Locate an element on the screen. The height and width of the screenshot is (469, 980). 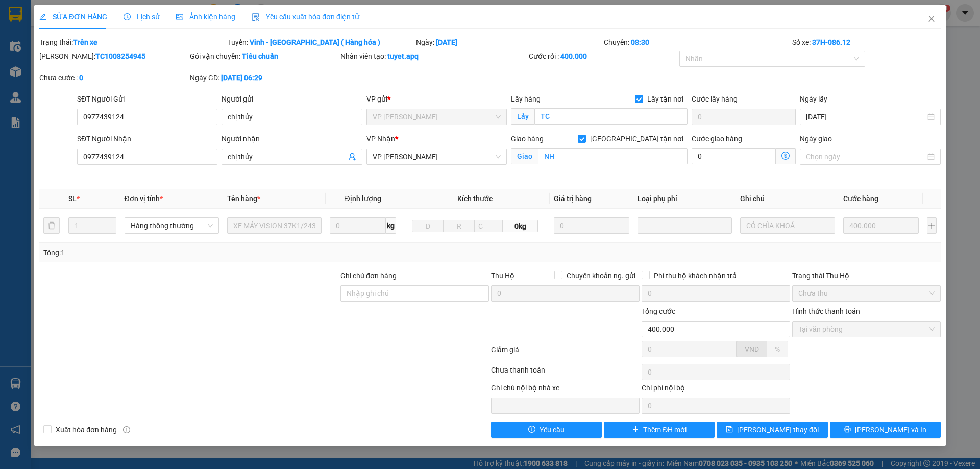
div: Chưa thanh toán is located at coordinates (565, 373).